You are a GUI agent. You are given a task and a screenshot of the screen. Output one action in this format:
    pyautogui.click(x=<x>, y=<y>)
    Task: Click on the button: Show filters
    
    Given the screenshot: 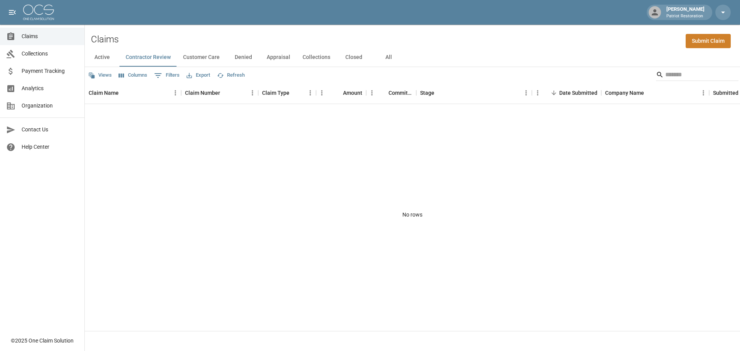 What is the action you would take?
    pyautogui.click(x=167, y=76)
    